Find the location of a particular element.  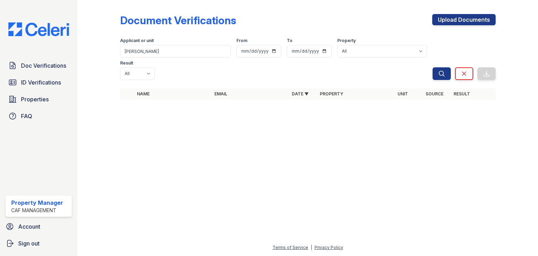

a: Unit is located at coordinates (403, 94).